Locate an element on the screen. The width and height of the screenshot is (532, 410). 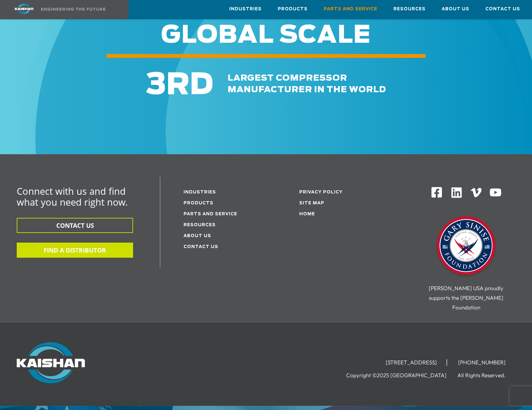
img: Facebook is located at coordinates (437, 192).